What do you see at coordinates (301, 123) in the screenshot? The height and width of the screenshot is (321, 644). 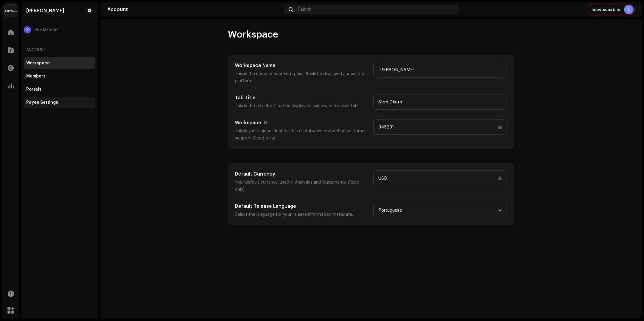 I see `h5: Workspace ID` at bounding box center [301, 123].